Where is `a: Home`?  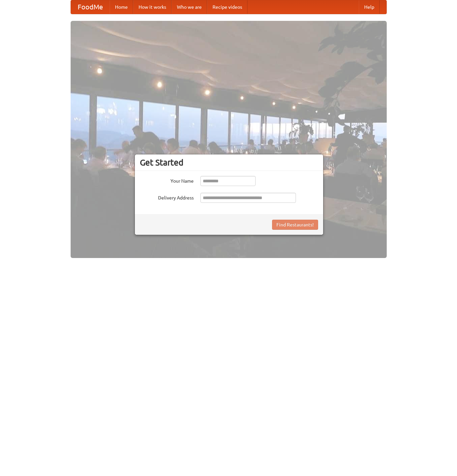 a: Home is located at coordinates (122, 7).